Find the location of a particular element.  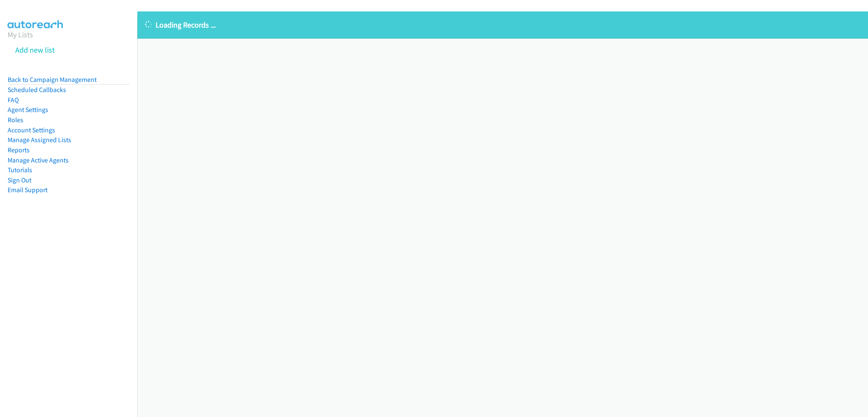

a: Manage Active Agents is located at coordinates (38, 160).